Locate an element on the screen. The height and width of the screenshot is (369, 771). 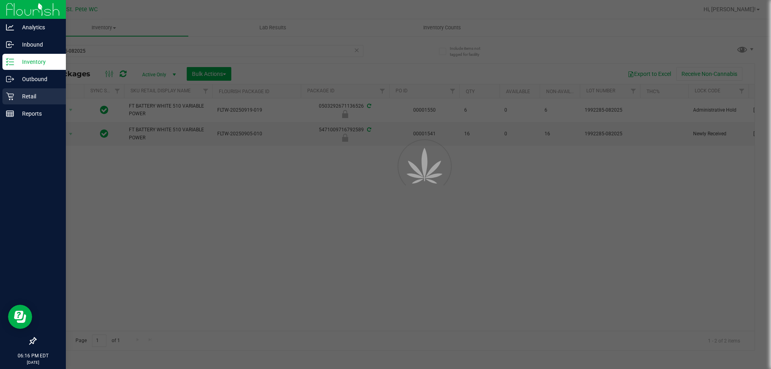
inline-svg: Retail is located at coordinates (10, 96).